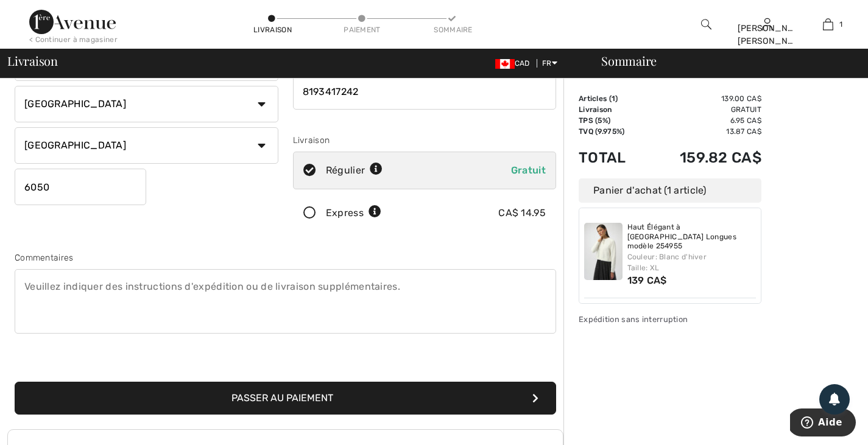 This screenshot has width=868, height=445. I want to click on div: Panier d'achat (1 article), so click(670, 191).